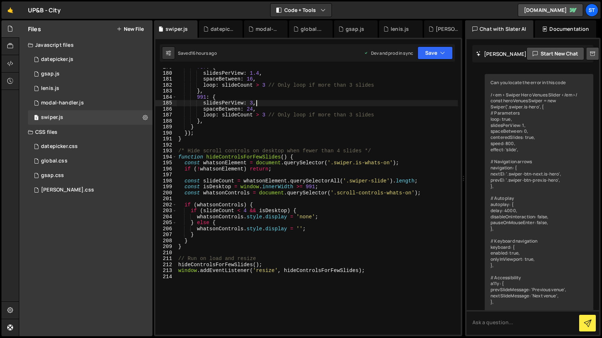  What do you see at coordinates (44, 10) in the screenshot?
I see `div: UP&B - City` at bounding box center [44, 10].